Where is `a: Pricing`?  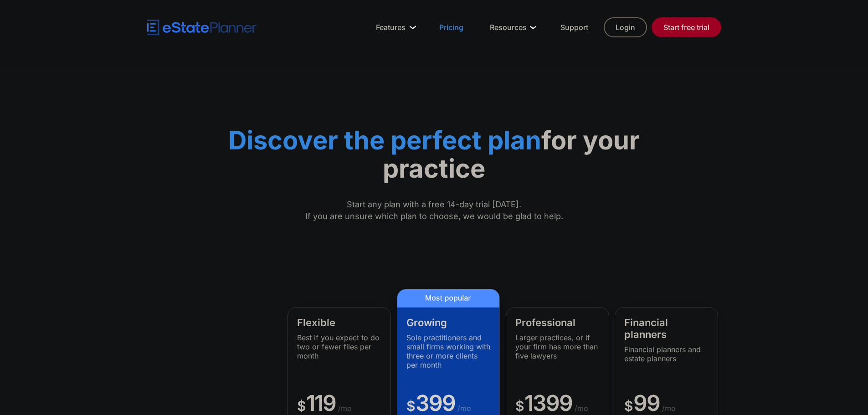
a: Pricing is located at coordinates (451, 27).